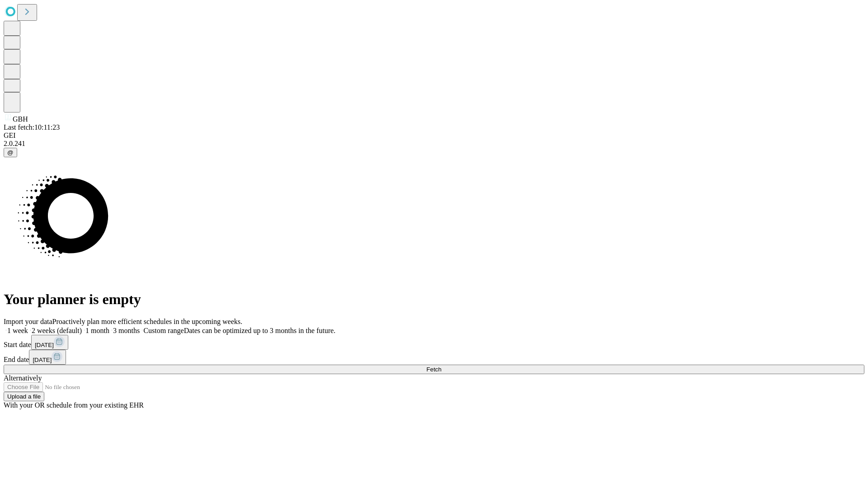  What do you see at coordinates (434, 369) in the screenshot?
I see `button: Fetch` at bounding box center [434, 369].